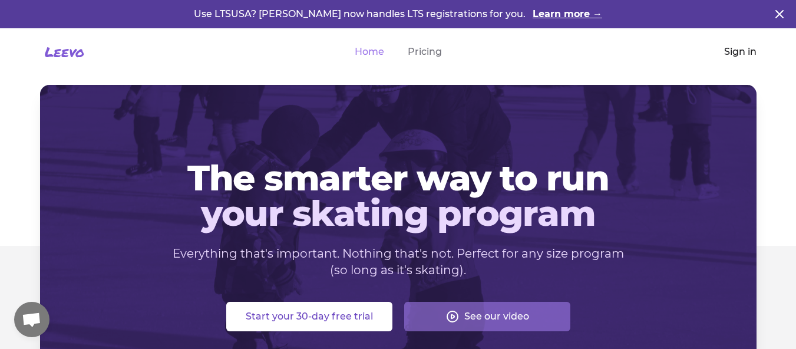 The image size is (796, 349). Describe the element at coordinates (309, 317) in the screenshot. I see `button: Start your 30-day free trial` at that location.